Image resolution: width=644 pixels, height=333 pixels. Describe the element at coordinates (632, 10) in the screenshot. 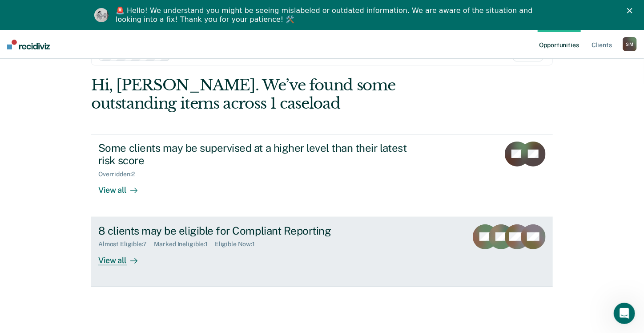

I see `div: Close` at that location.